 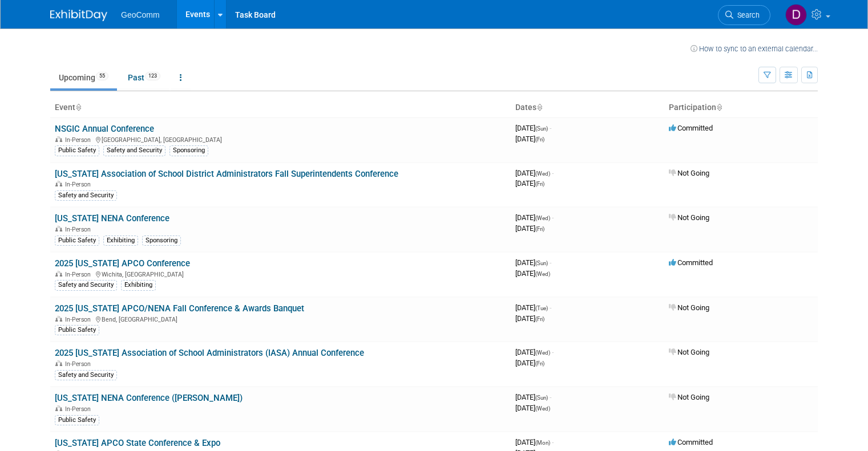 I want to click on img: ExhibitDay, so click(x=79, y=15).